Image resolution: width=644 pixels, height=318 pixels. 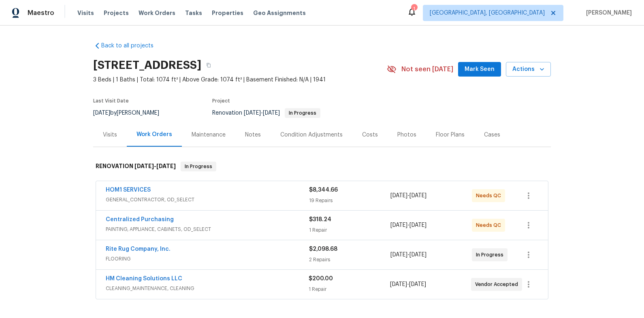 I want to click on a: HM Cleaning Solutions LLC, so click(x=144, y=278).